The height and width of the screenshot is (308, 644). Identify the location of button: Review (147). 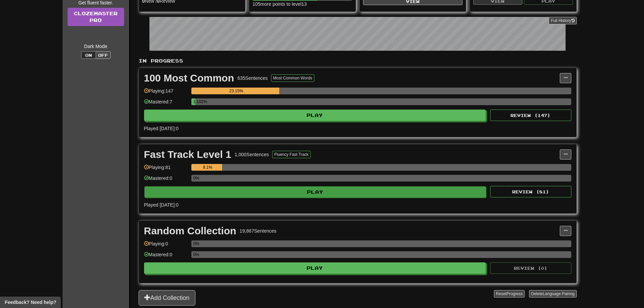
(531, 115).